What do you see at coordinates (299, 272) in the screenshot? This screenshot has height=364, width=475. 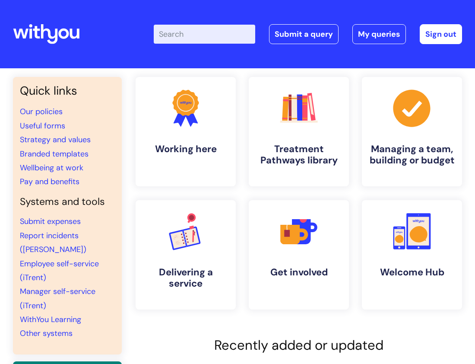 I see `h4: Get involved` at bounding box center [299, 272].